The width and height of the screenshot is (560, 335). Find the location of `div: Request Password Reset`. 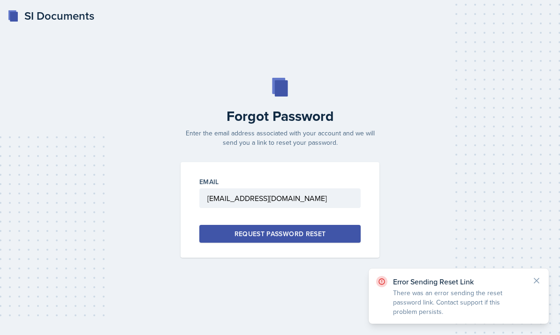

div: Request Password Reset is located at coordinates (280, 234).